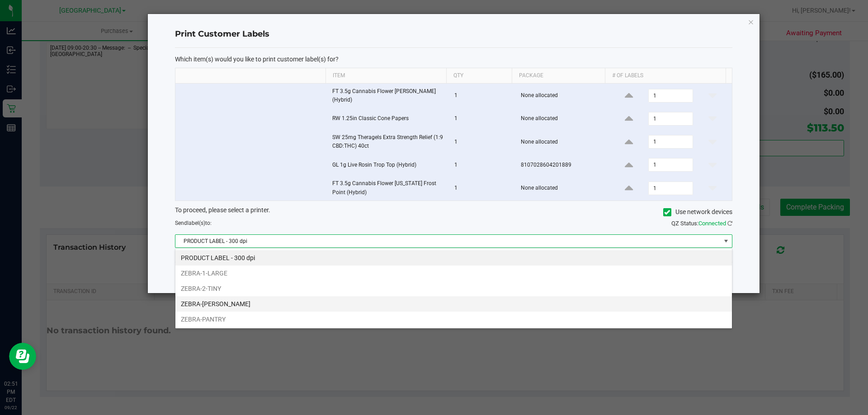  Describe the element at coordinates (453, 288) in the screenshot. I see `li: ZEBRA-2-TINY` at that location.